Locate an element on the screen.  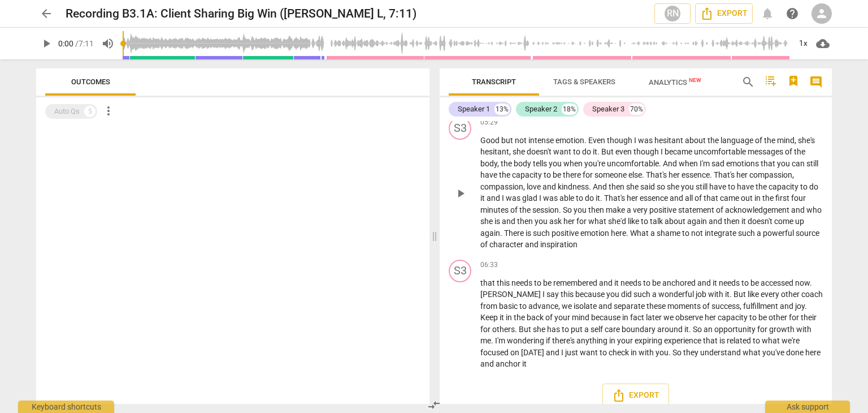
button: Add Bookmark is located at coordinates (793, 82).